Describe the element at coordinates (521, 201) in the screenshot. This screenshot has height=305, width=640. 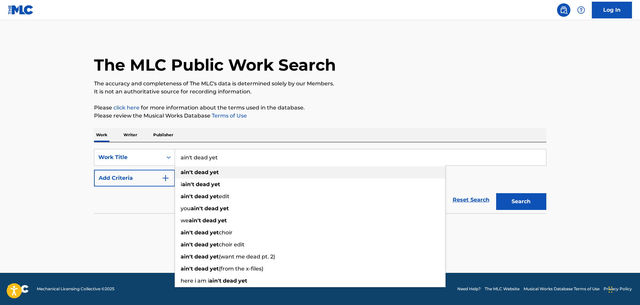
I see `button: Search` at that location.